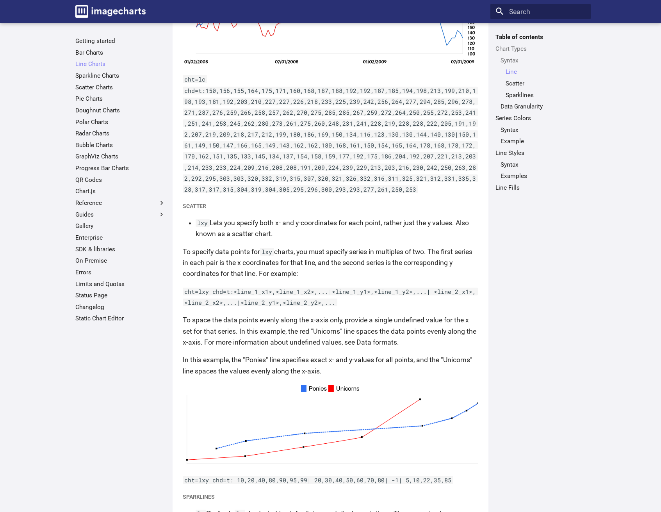 The image size is (661, 512). What do you see at coordinates (120, 145) in the screenshot?
I see `a: Bubble Charts` at bounding box center [120, 145].